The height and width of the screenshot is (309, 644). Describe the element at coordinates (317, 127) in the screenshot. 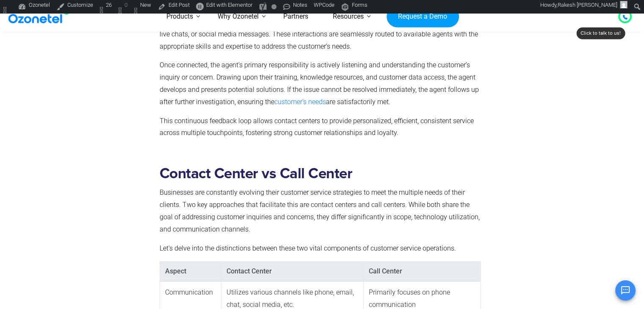

I see `span: This continuous feedback loop allows contact centers to provide personalized, efficient, consiste...` at that location.